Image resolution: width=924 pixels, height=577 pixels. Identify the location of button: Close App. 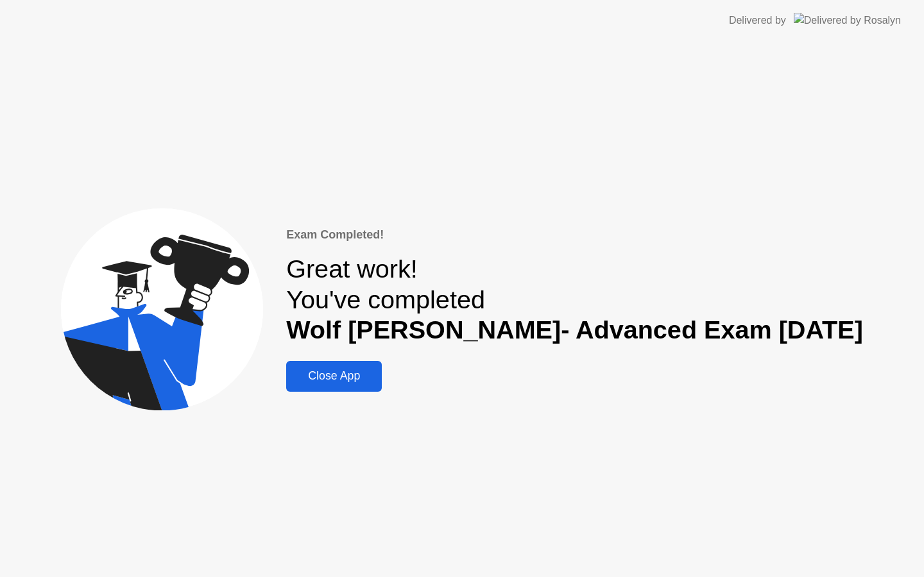
(334, 377).